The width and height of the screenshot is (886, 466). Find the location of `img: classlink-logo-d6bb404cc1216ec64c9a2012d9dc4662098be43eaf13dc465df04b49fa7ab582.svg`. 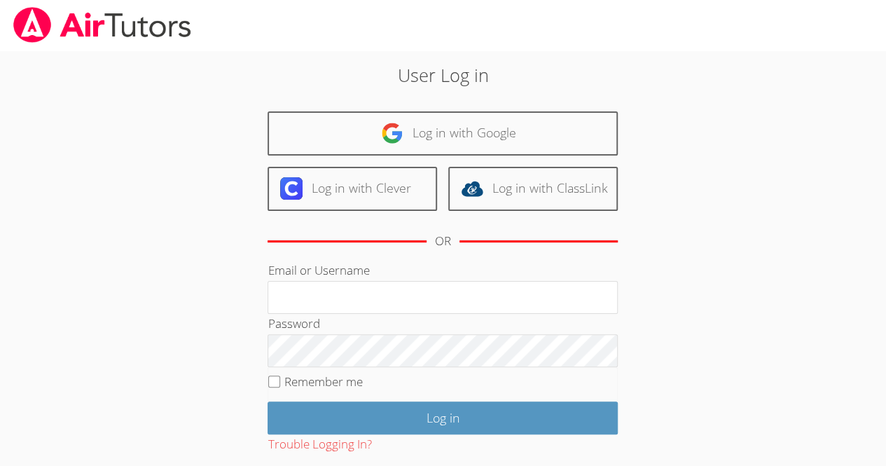

img: classlink-logo-d6bb404cc1216ec64c9a2012d9dc4662098be43eaf13dc465df04b49fa7ab582.svg is located at coordinates (472, 188).